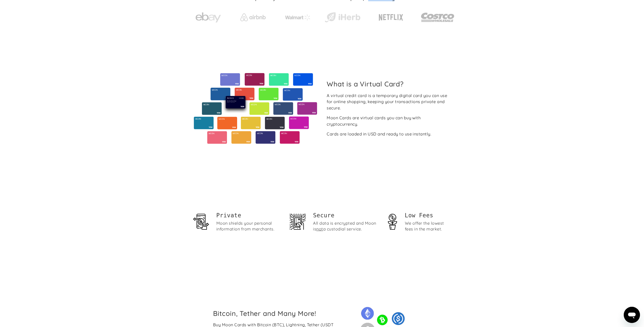 The height and width of the screenshot is (327, 644). Describe the element at coordinates (389, 102) in the screenshot. I see `div: A virtual credit card is a temporary digital card you can use for online shopping, keeping your t...` at that location.